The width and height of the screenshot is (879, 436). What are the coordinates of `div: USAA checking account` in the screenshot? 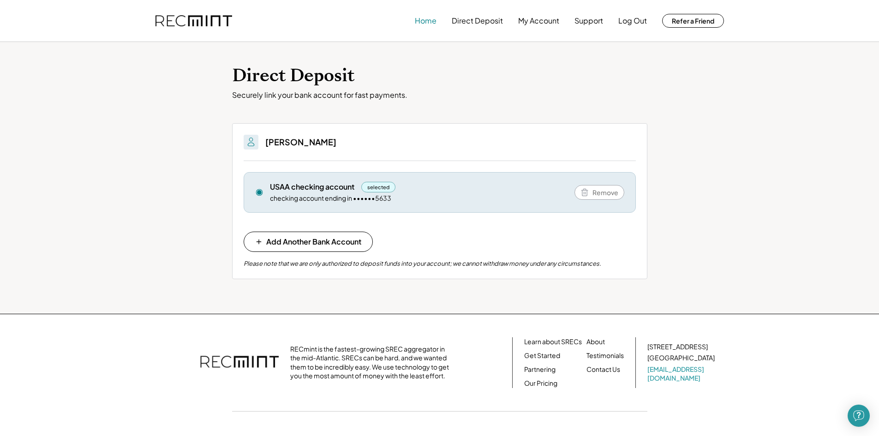 It's located at (312, 187).